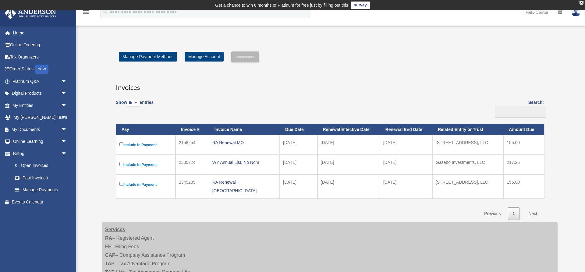 Image resolution: width=585 pixels, height=272 pixels. I want to click on img: User Pic, so click(576, 12).